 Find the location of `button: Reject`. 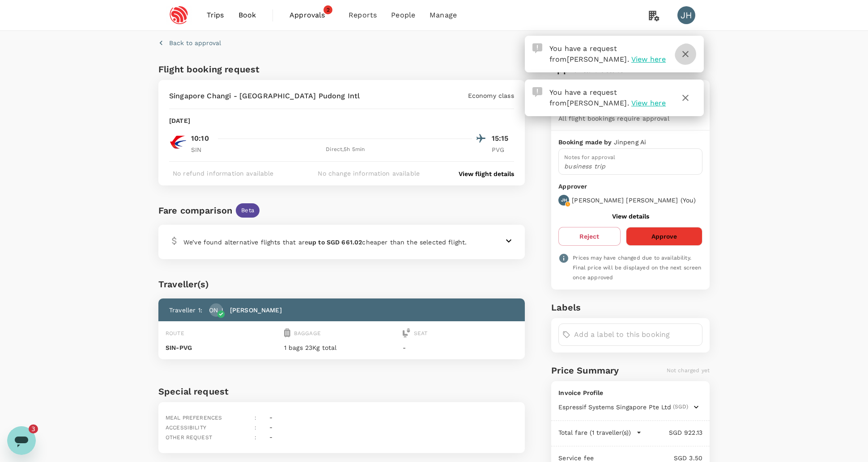

button: Reject is located at coordinates (589, 236).